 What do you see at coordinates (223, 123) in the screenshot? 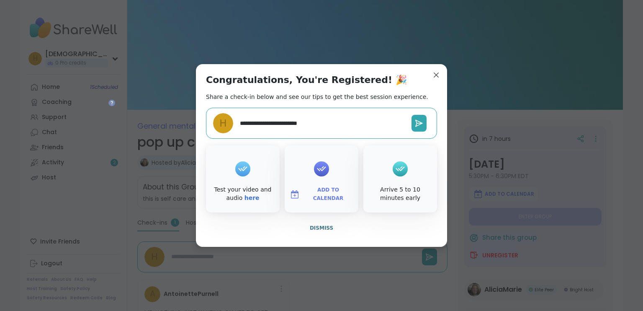
I see `span: h` at bounding box center [223, 123].